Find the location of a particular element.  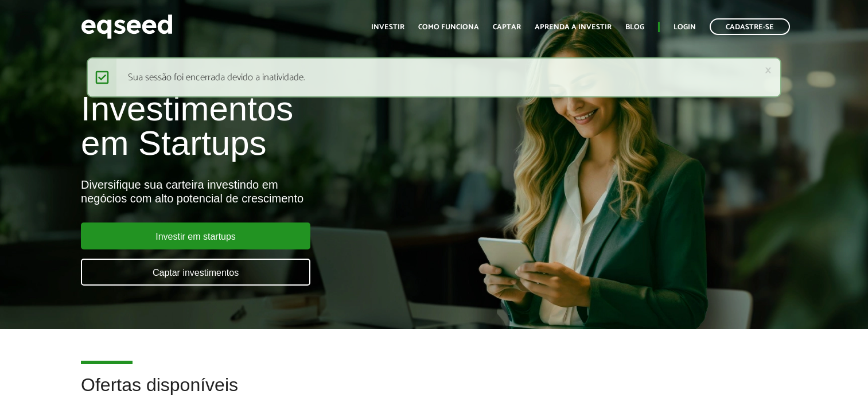

a: Captar is located at coordinates (506, 27).